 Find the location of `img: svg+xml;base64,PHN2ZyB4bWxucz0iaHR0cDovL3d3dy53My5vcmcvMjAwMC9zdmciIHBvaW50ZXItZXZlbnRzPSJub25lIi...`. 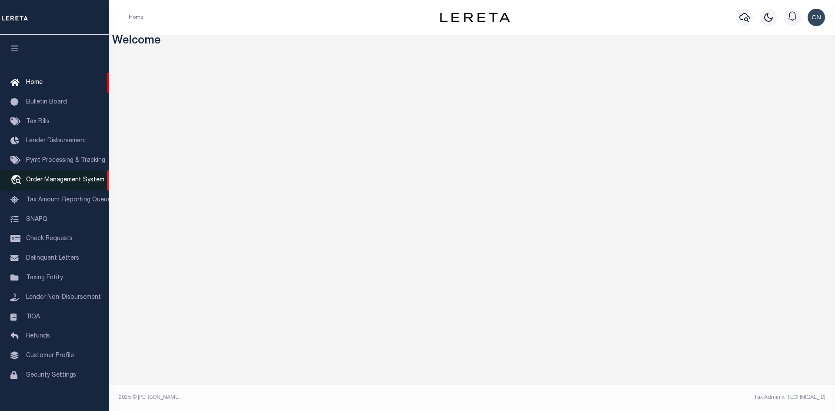

img: svg+xml;base64,PHN2ZyB4bWxucz0iaHR0cDovL3d3dy53My5vcmcvMjAwMC9zdmciIHBvaW50ZXItZXZlbnRzPSJub25lIi... is located at coordinates (816, 17).